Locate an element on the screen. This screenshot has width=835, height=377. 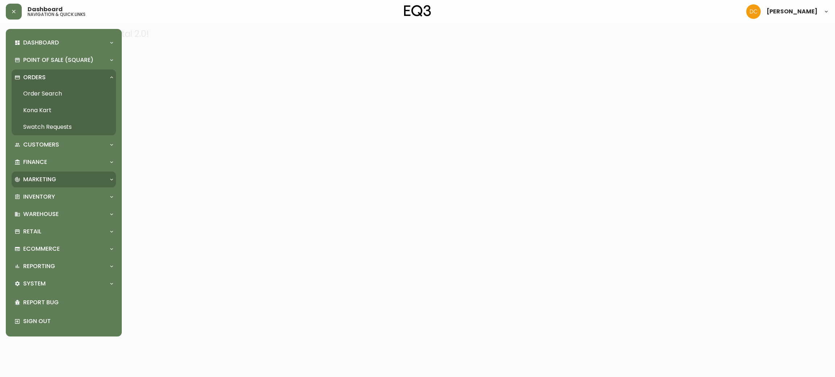
a: Kona Kart is located at coordinates (64, 110).